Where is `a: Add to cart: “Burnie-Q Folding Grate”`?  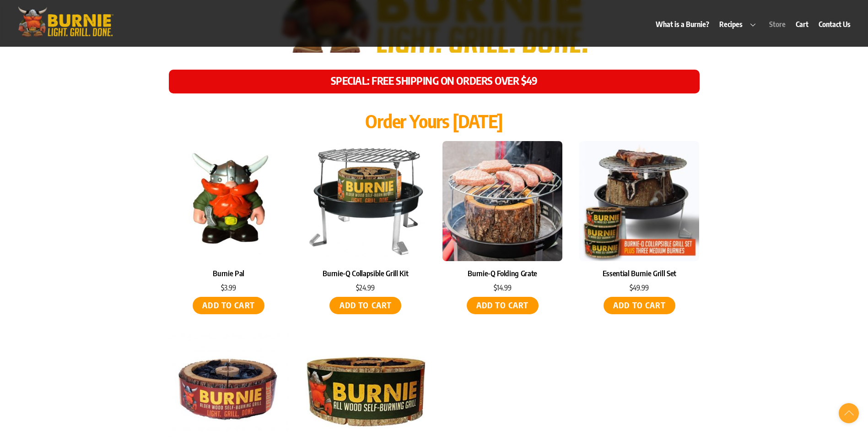
a: Add to cart: “Burnie-Q Folding Grate” is located at coordinates (503, 306).